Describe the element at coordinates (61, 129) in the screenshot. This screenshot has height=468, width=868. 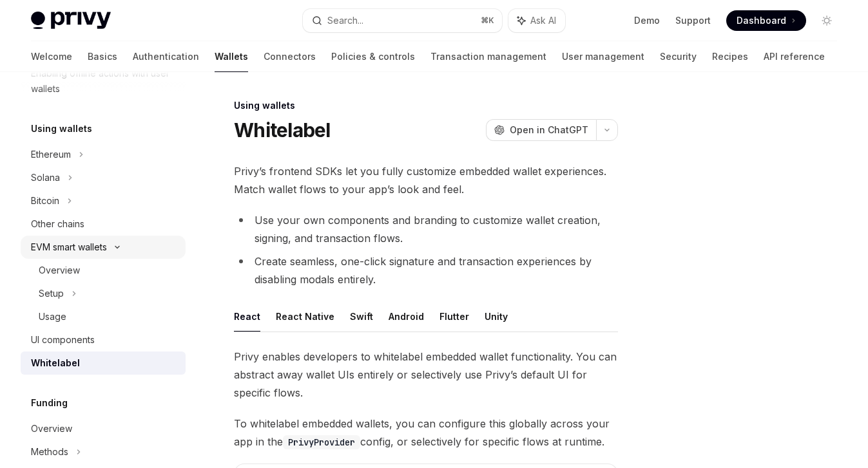
I see `h5: Using wallets` at that location.